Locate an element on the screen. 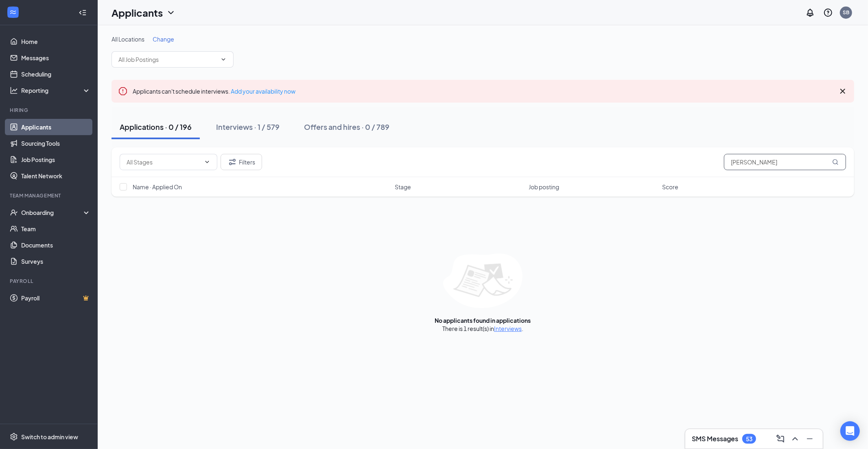 This screenshot has width=868, height=449. a: Home is located at coordinates (56, 42).